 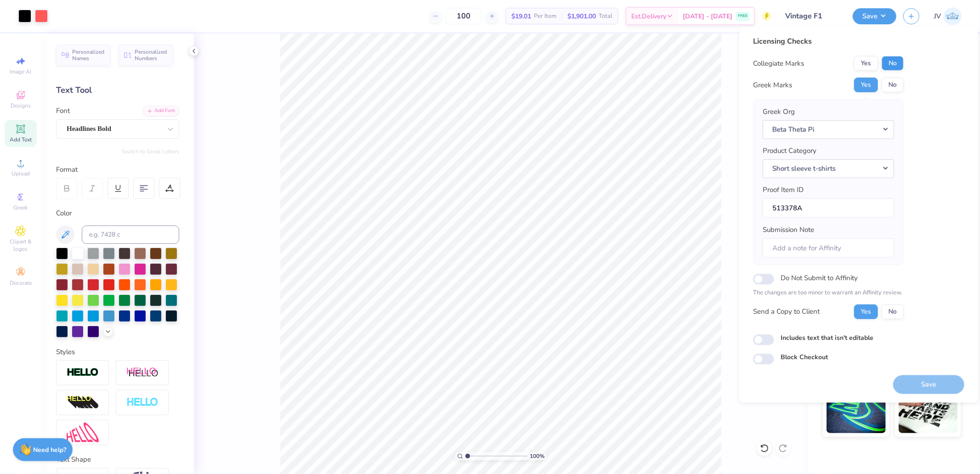 I want to click on button: Short sleeve t-shirts, so click(x=828, y=168).